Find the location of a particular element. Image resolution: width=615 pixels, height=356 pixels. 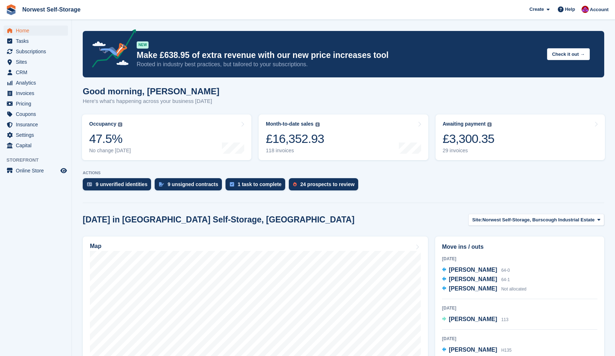

div: Month-to-date sales is located at coordinates (290, 124).